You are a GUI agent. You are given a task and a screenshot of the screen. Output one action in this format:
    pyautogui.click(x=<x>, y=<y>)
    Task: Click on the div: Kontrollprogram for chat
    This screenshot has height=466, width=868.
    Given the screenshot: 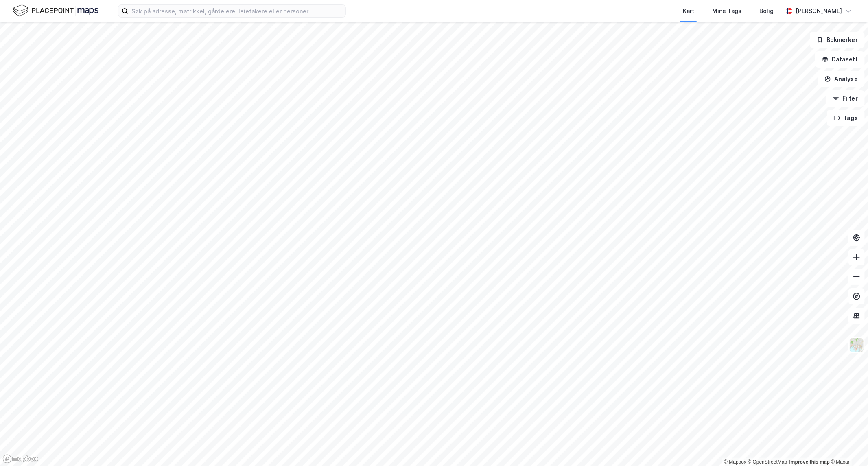 What is the action you would take?
    pyautogui.click(x=848, y=447)
    